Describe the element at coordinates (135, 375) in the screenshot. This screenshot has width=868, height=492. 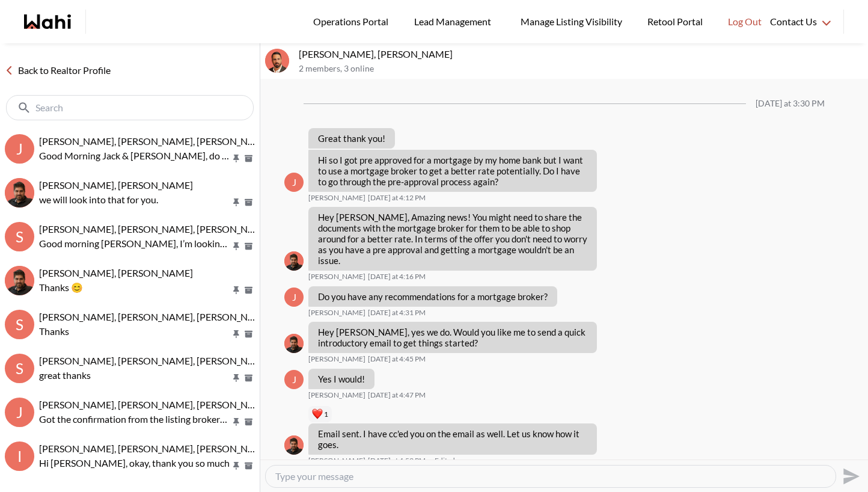
I see `p: great thanks` at that location.